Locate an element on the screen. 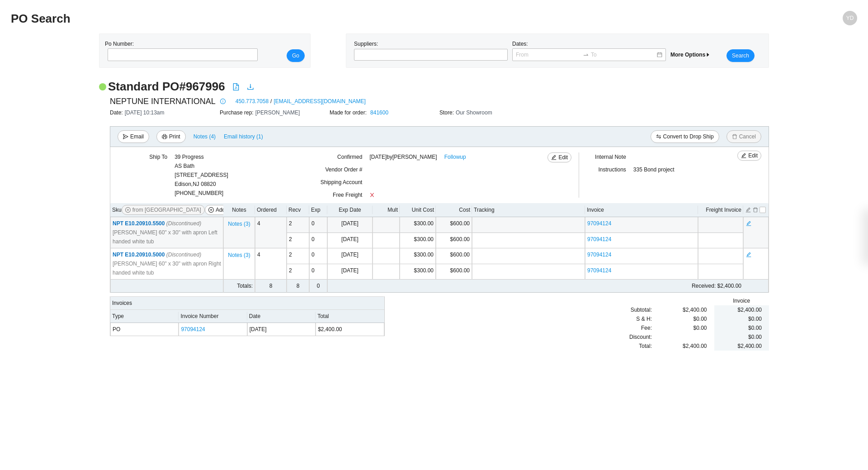 The width and height of the screenshot is (868, 470). span: close is located at coordinates (373, 195).